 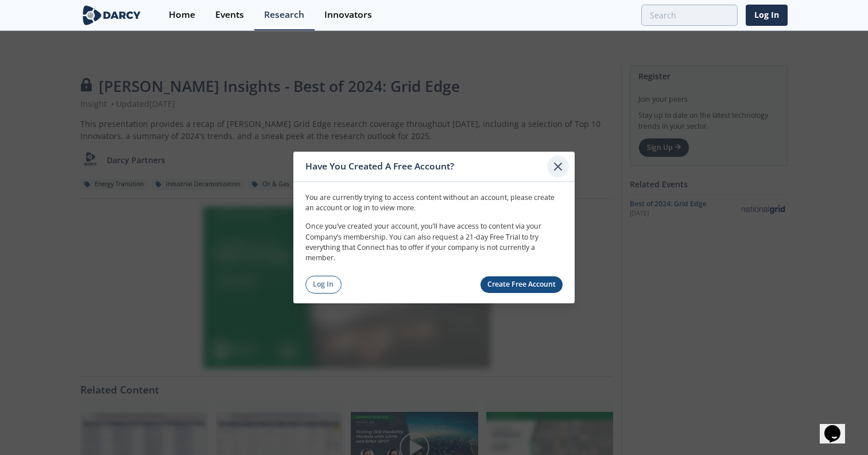 What do you see at coordinates (522, 284) in the screenshot?
I see `a: Create Free Account` at bounding box center [522, 284].